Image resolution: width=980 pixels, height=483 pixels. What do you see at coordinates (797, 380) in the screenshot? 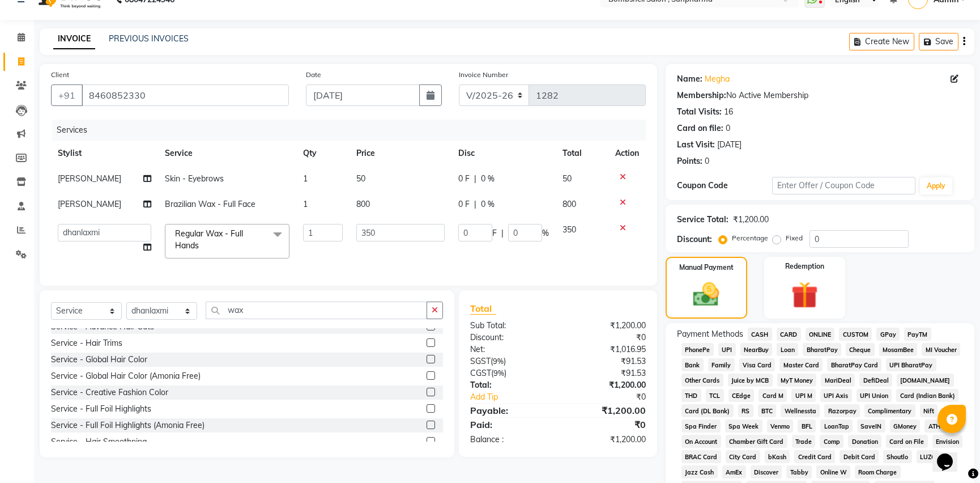
I see `span: MyT Money` at bounding box center [797, 380].